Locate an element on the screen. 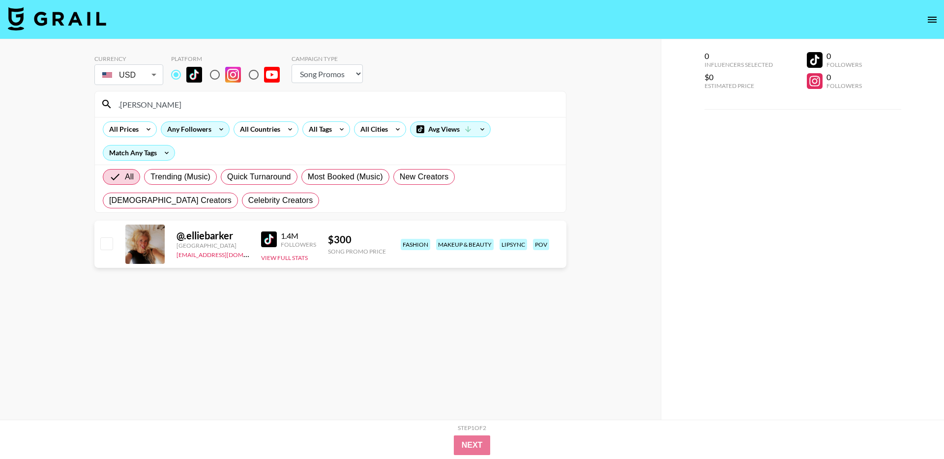  button: View Full Stats is located at coordinates (284, 258).